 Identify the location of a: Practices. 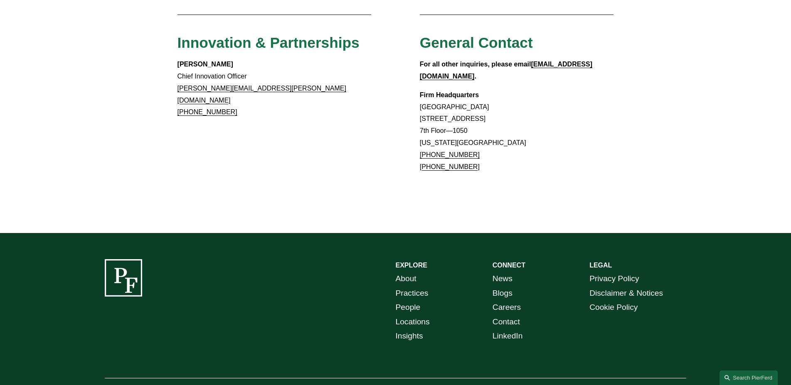
(412, 293).